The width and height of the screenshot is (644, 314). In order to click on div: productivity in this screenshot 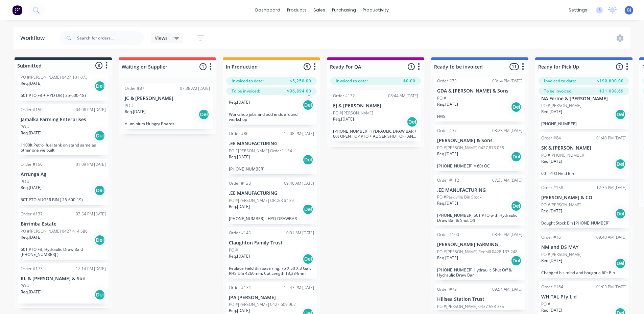, I will do `click(376, 10)`.